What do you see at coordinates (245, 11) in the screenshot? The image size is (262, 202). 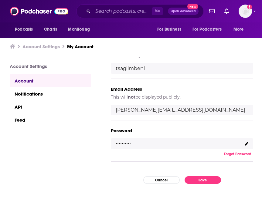 I see `span: Logged in as tsaglimbeni` at bounding box center [245, 11].